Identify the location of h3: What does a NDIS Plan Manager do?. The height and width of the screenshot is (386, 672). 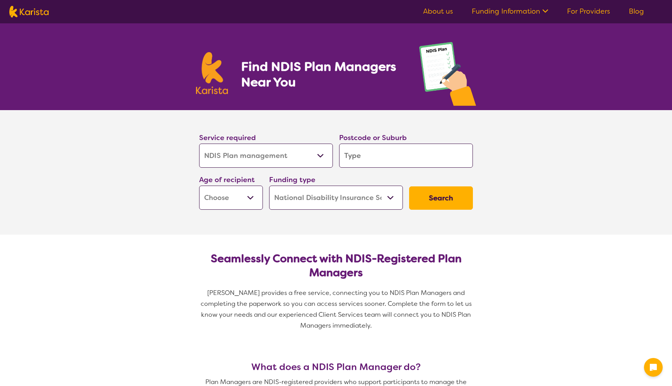
(336, 367).